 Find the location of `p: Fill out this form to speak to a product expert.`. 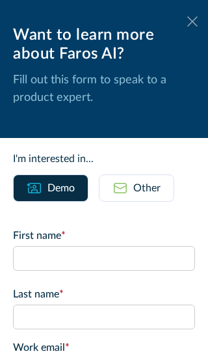

p: Fill out this form to speak to a product expert. is located at coordinates (104, 89).